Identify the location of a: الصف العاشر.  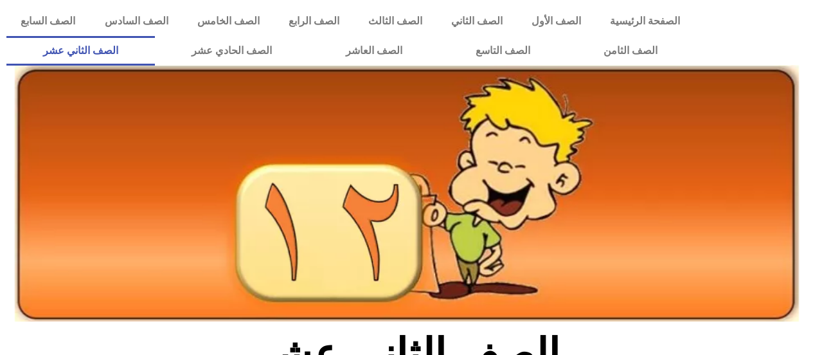
(374, 51).